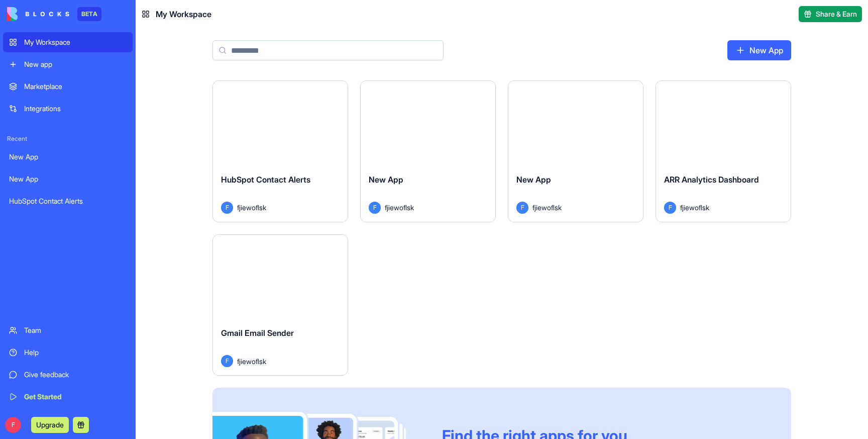  I want to click on a: Team, so click(68, 330).